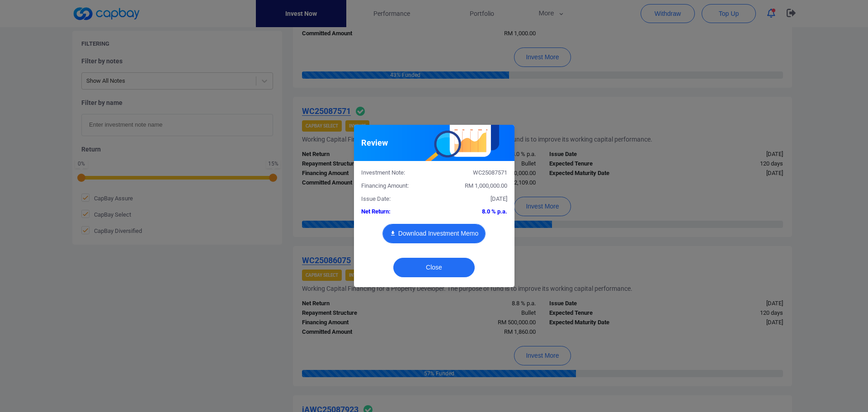  I want to click on span: RM 1,000,000.00, so click(485, 185).